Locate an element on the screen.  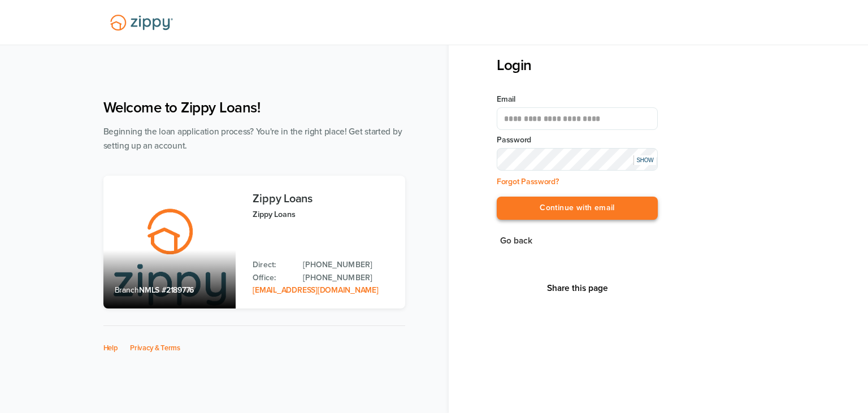
a: Office Phone: 512-975-2947 is located at coordinates (348, 278).